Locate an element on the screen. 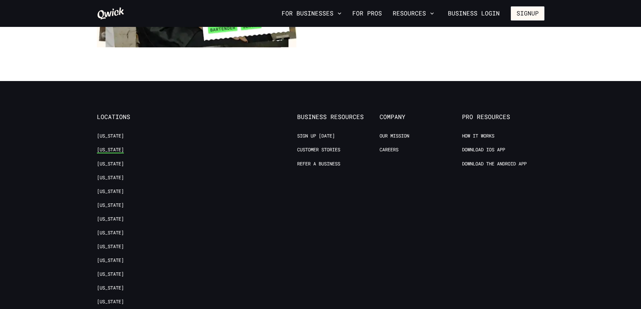 The width and height of the screenshot is (641, 309). a: How it Works is located at coordinates (478, 136).